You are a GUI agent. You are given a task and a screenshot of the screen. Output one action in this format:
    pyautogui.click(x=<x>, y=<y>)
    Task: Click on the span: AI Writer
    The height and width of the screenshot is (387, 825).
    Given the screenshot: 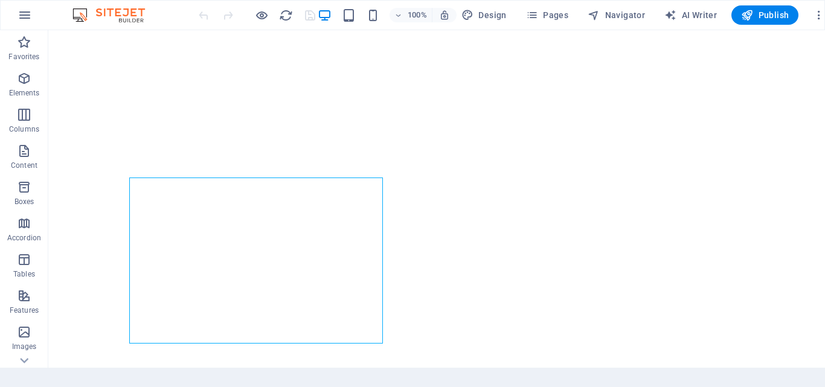 What is the action you would take?
    pyautogui.click(x=690, y=15)
    